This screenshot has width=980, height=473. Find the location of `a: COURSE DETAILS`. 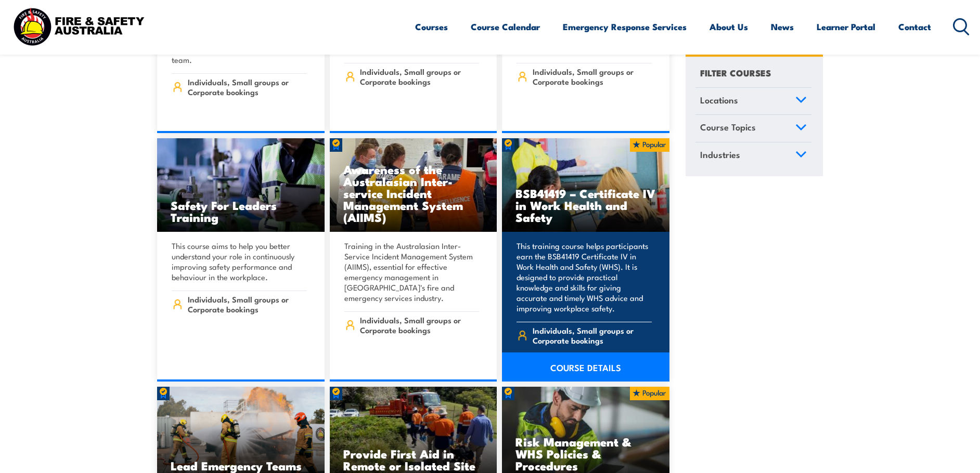

a: COURSE DETAILS is located at coordinates (586, 367).